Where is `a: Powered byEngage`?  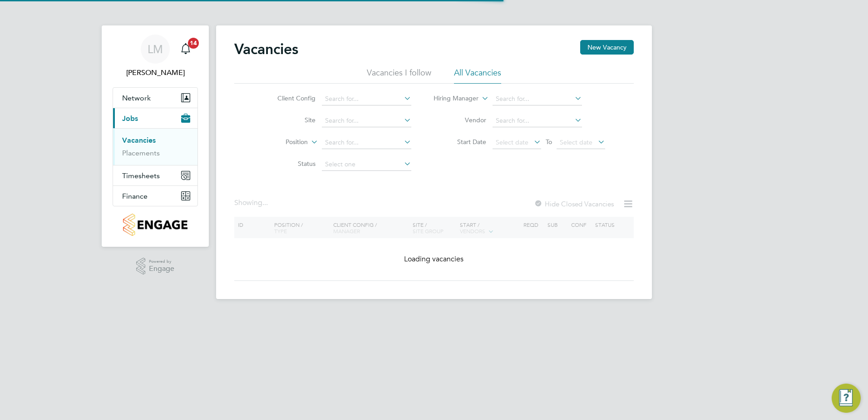
a: Powered byEngage is located at coordinates (155, 267).